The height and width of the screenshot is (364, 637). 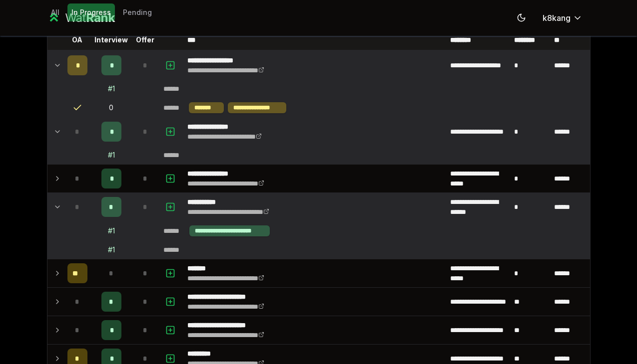 What do you see at coordinates (111, 40) in the screenshot?
I see `p: Interview` at bounding box center [111, 40].